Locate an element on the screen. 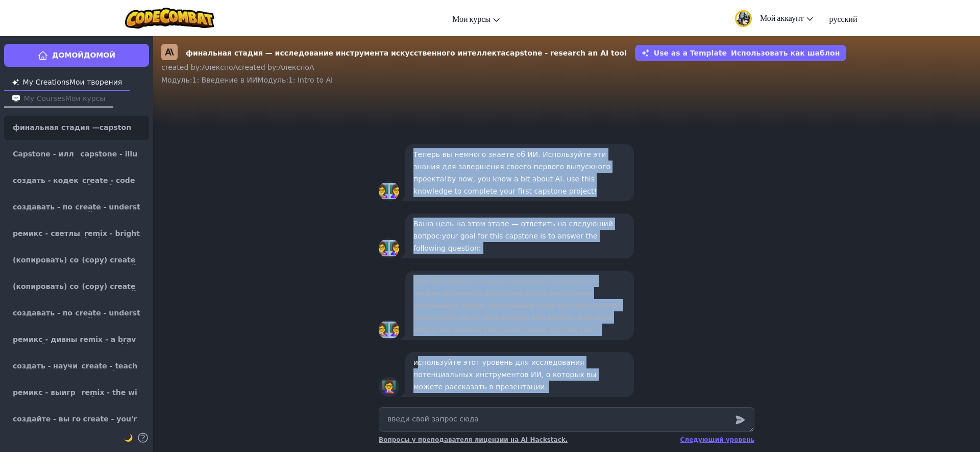 The image size is (980, 452). span: capstone - research an AI tool is located at coordinates (73, 128).